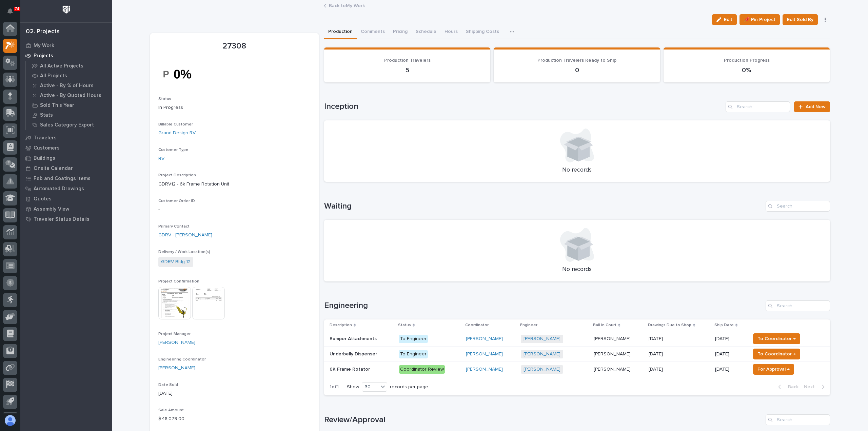  Describe the element at coordinates (17, 9) in the screenshot. I see `p: 74` at that location.